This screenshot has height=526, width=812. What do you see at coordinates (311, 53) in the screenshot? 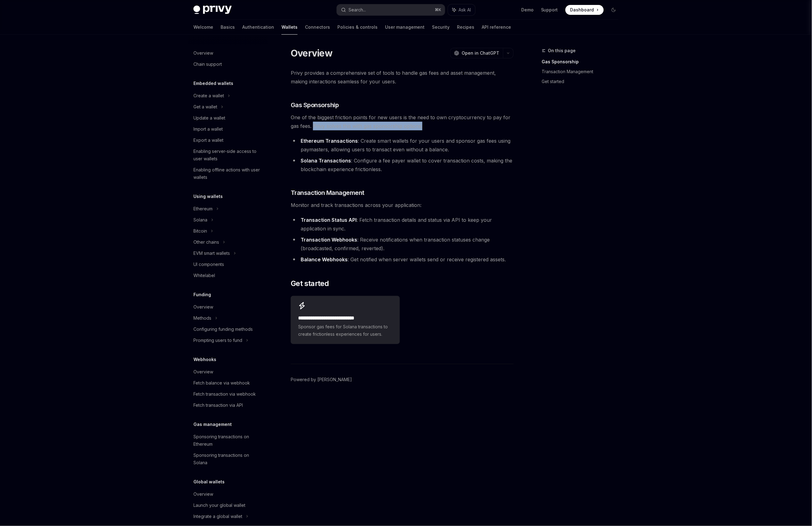
I see `h1: Overview` at bounding box center [311, 53].